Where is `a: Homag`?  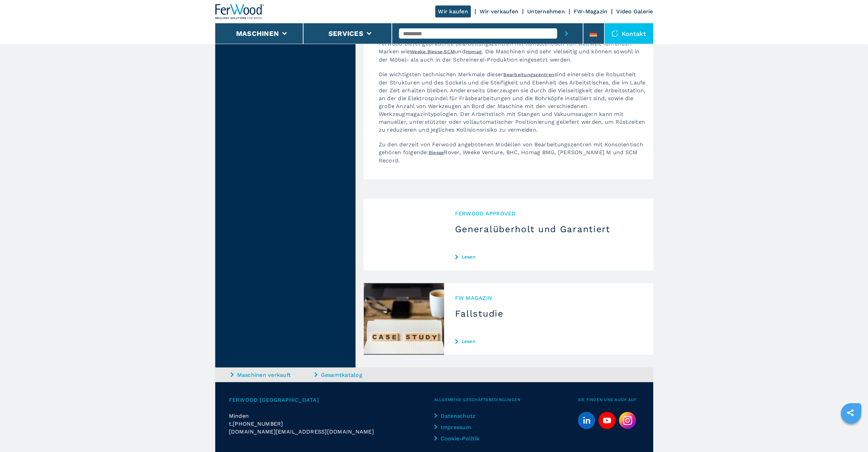 a: Homag is located at coordinates (473, 52).